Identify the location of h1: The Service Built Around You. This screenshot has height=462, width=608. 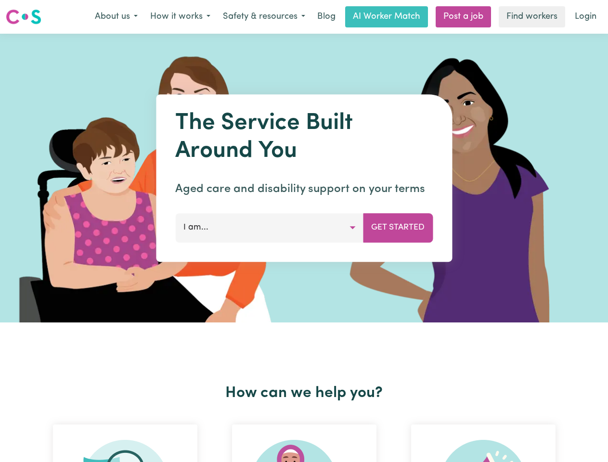
(304, 137).